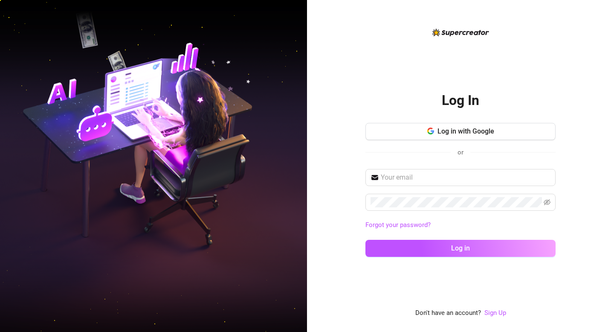 The image size is (614, 332). Describe the element at coordinates (466, 131) in the screenshot. I see `span: Log in with Google` at that location.